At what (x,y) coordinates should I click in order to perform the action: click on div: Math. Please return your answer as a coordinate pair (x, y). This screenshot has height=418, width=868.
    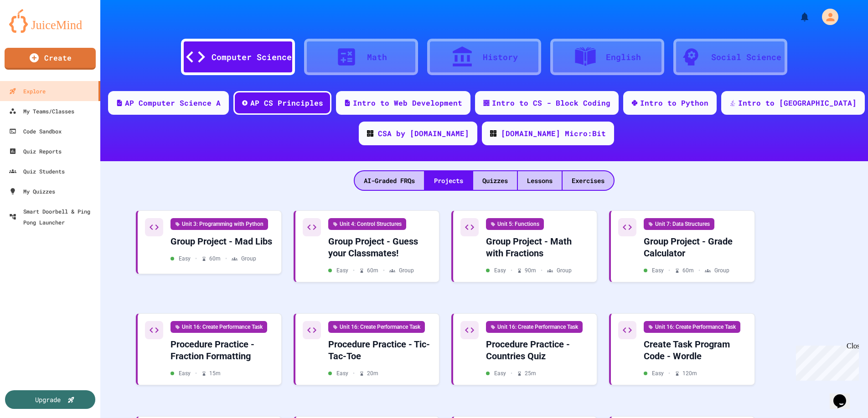
    Looking at the image, I should click on (377, 57).